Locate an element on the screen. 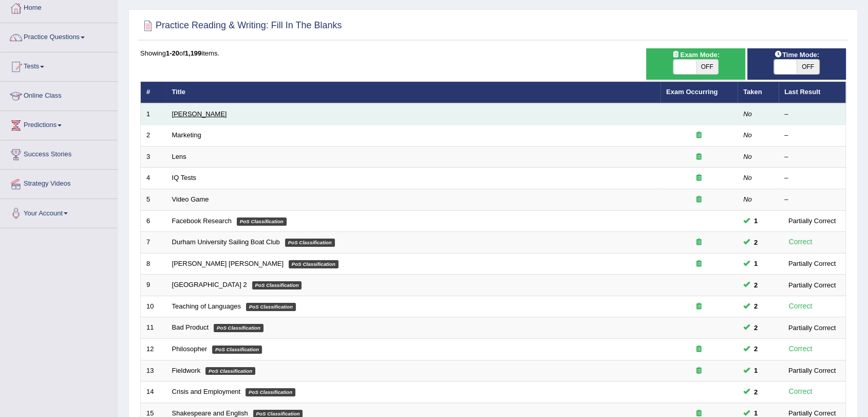  td: 12 is located at coordinates (154, 349).